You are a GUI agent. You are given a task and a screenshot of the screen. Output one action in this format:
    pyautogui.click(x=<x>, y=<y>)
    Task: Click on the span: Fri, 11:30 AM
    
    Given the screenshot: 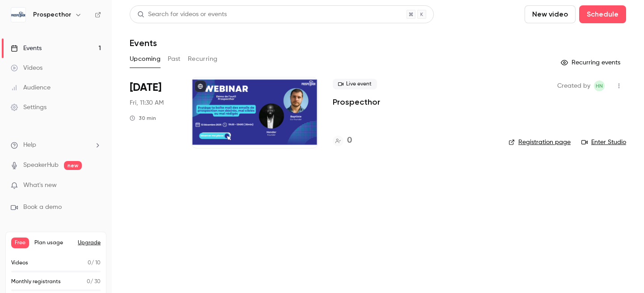 What is the action you would take?
    pyautogui.click(x=147, y=103)
    